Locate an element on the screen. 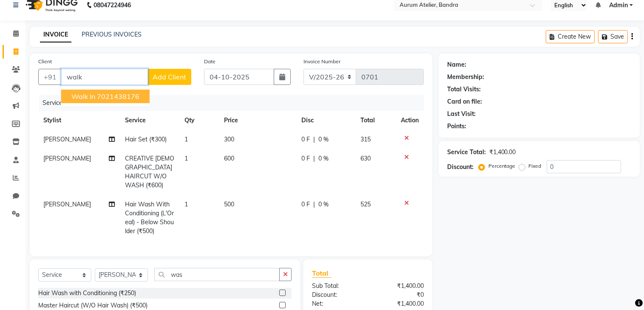 This screenshot has height=310, width=644. a: INVOICE is located at coordinates (56, 35).